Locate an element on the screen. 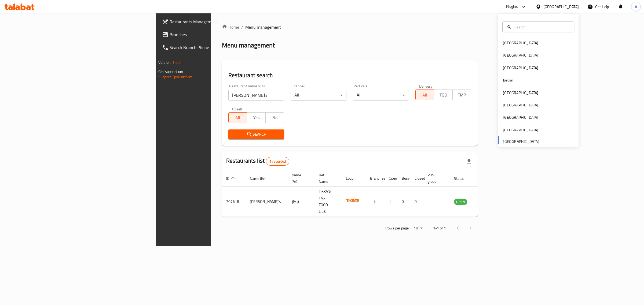 This screenshot has width=644, height=305. span: Name (Ar) is located at coordinates (299, 179).